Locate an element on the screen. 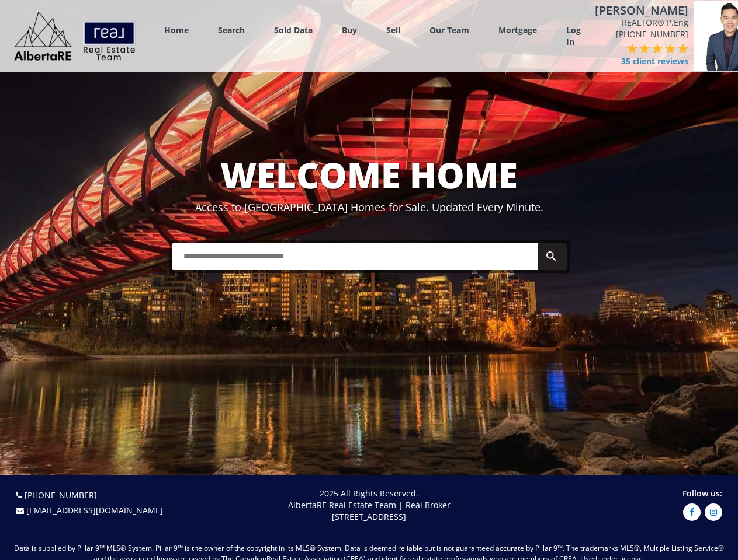 This screenshot has width=738, height=560. img: Logo is located at coordinates (74, 35).